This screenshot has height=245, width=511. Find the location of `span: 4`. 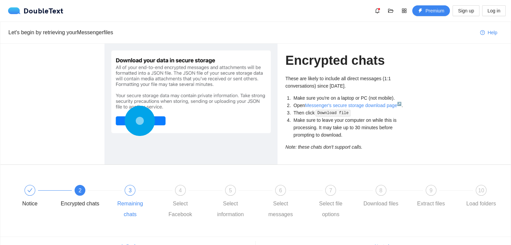

span: 4 is located at coordinates (180, 190).